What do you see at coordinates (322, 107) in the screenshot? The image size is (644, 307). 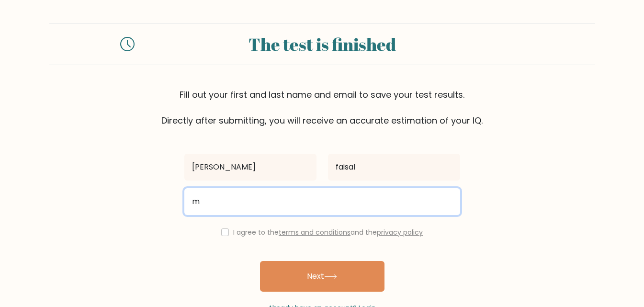 I see `div: Fill out your first and last name and email to save your test results. Directly after submitting,...` at bounding box center [322, 107].